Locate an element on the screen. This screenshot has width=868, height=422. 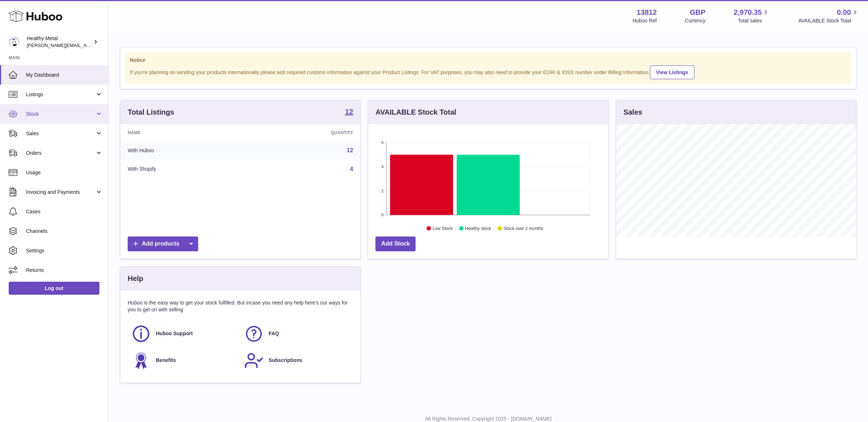
h3: Help is located at coordinates (136, 279).